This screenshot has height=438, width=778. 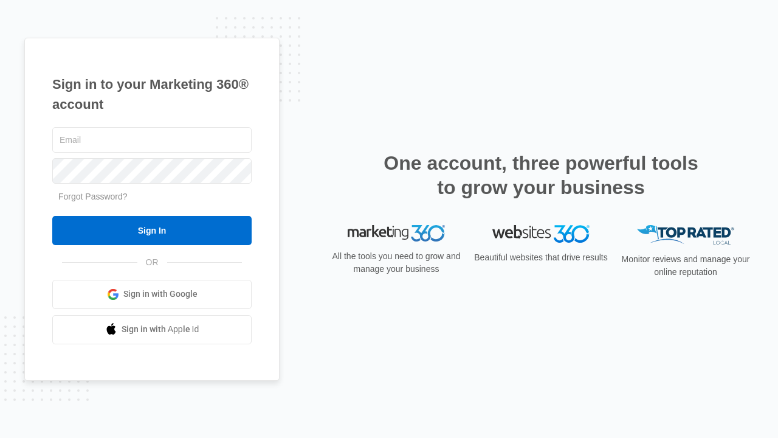 I want to click on span: Sign in with Apple Id, so click(x=161, y=329).